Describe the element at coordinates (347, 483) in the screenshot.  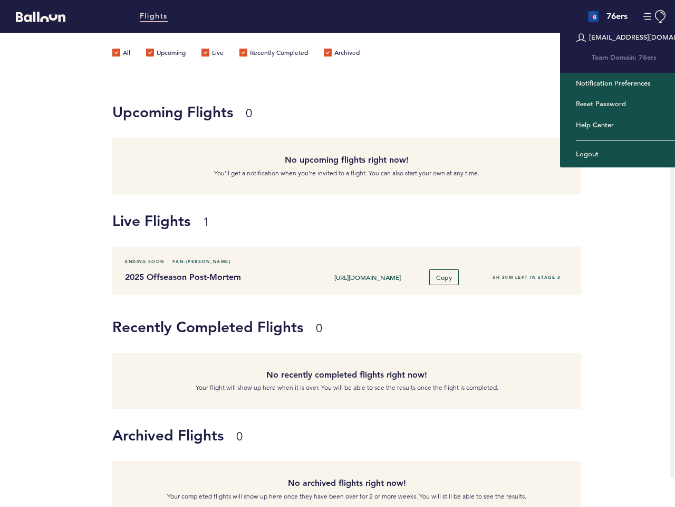
I see `h4: No archived flights right now!` at that location.